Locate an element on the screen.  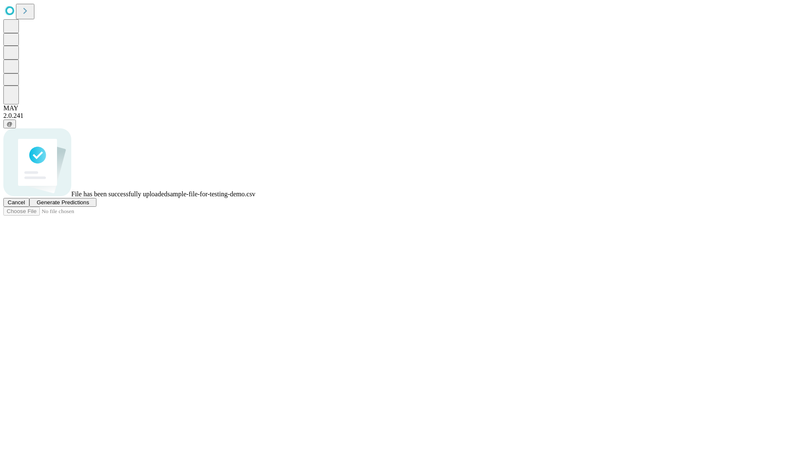
span: File has been successfully uploaded is located at coordinates (119, 194).